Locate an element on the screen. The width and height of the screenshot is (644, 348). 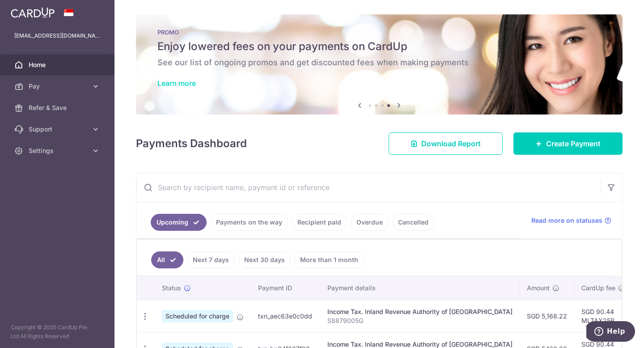
a: Upcoming is located at coordinates (178, 222).